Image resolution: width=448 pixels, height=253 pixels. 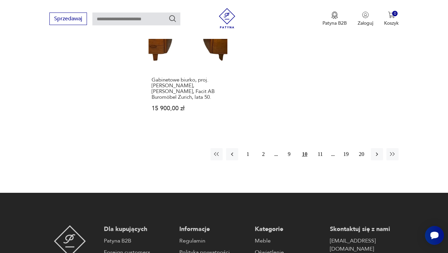 I want to click on button: 20, so click(x=361, y=154).